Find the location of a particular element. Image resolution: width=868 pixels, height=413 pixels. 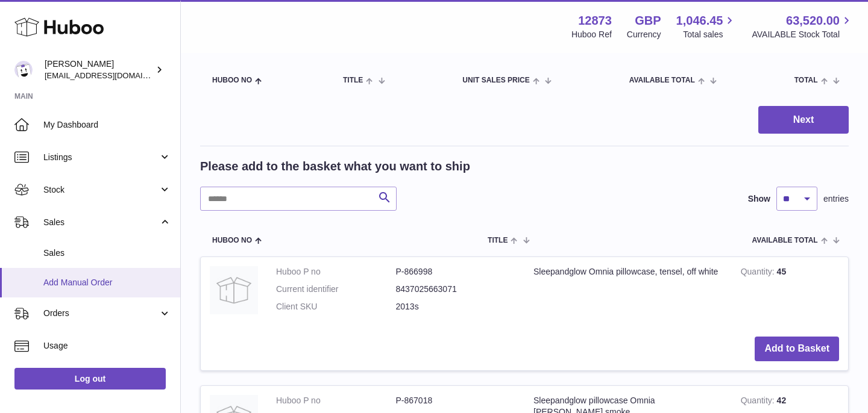

dd: 2013s is located at coordinates (456, 306).